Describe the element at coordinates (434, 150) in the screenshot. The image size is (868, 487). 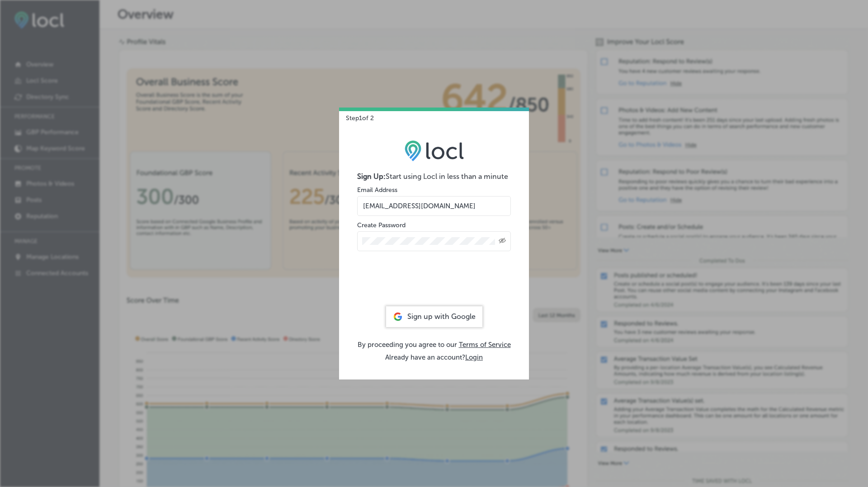
I see `img: LOCL logo` at that location.